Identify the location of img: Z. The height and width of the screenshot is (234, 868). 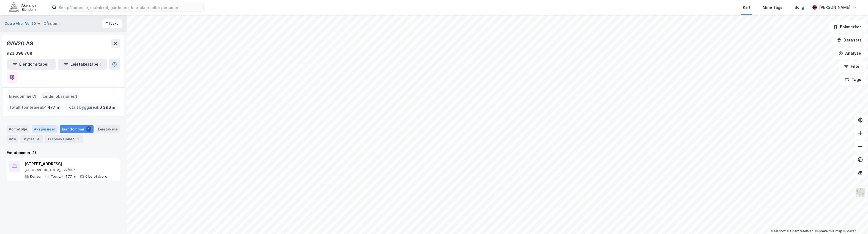
(860, 193).